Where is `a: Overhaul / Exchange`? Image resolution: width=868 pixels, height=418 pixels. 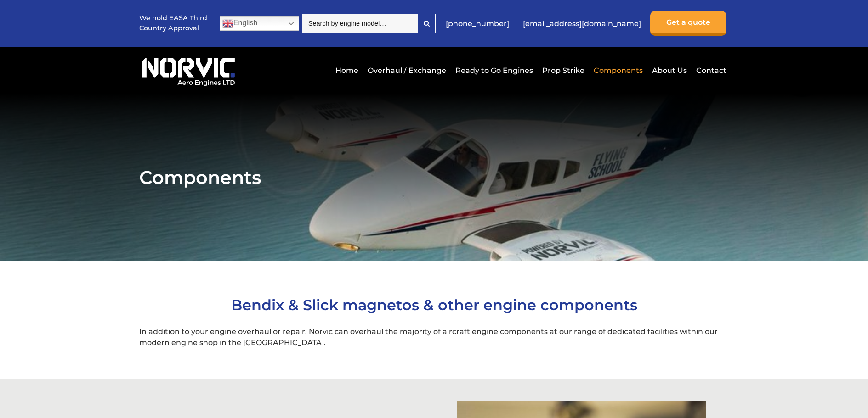 a: Overhaul / Exchange is located at coordinates (407, 70).